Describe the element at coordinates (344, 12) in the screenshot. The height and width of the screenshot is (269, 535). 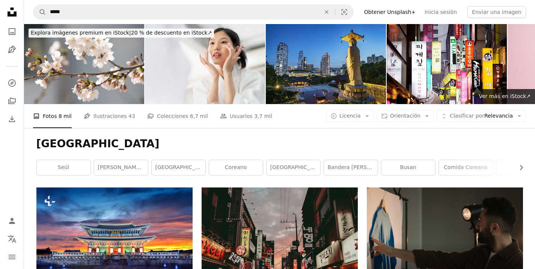
I see `button: Búsqueda visual` at that location.